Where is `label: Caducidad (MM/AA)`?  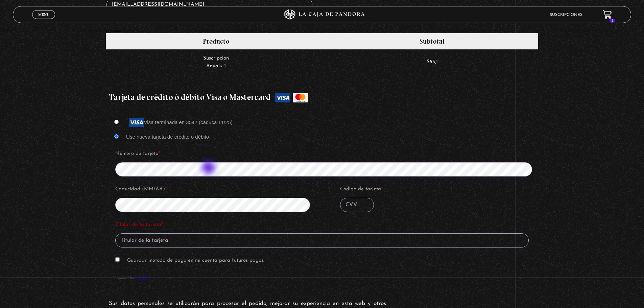
label: Caducidad (MM/AA) is located at coordinates (214, 189).